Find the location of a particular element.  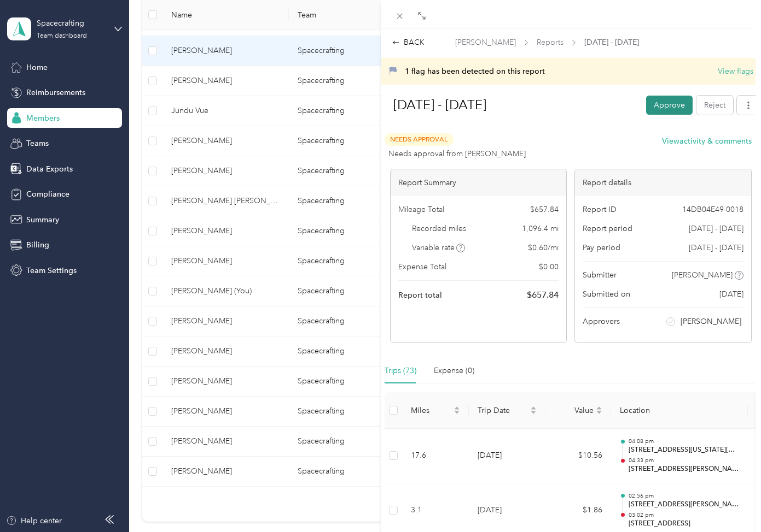

span: Approvers is located at coordinates (601, 321).